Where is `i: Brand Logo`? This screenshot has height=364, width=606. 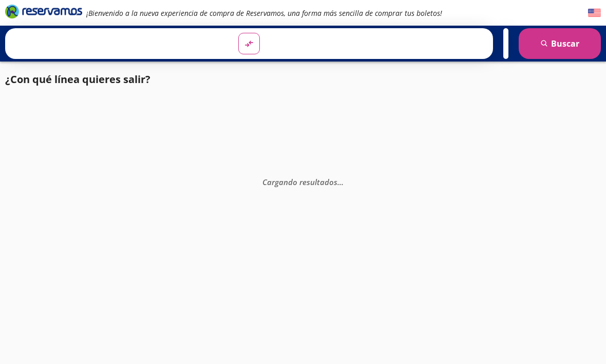
i: Brand Logo is located at coordinates (43, 11).